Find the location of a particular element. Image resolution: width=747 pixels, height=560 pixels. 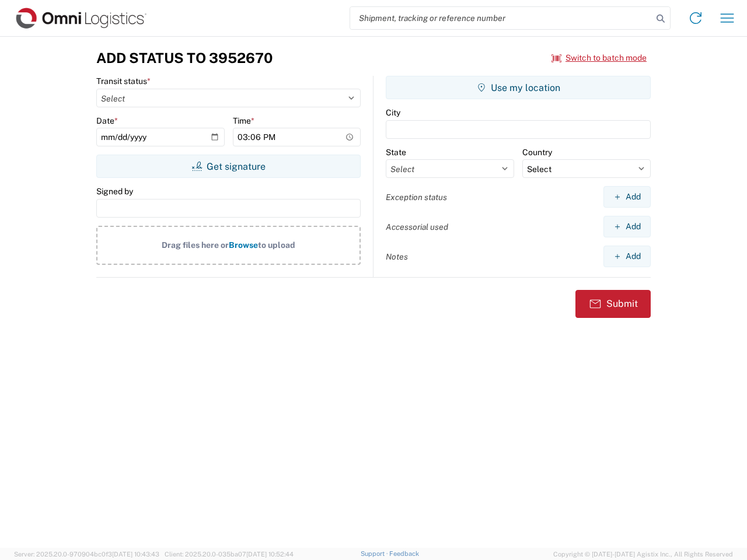

span: Browse is located at coordinates (244, 245).